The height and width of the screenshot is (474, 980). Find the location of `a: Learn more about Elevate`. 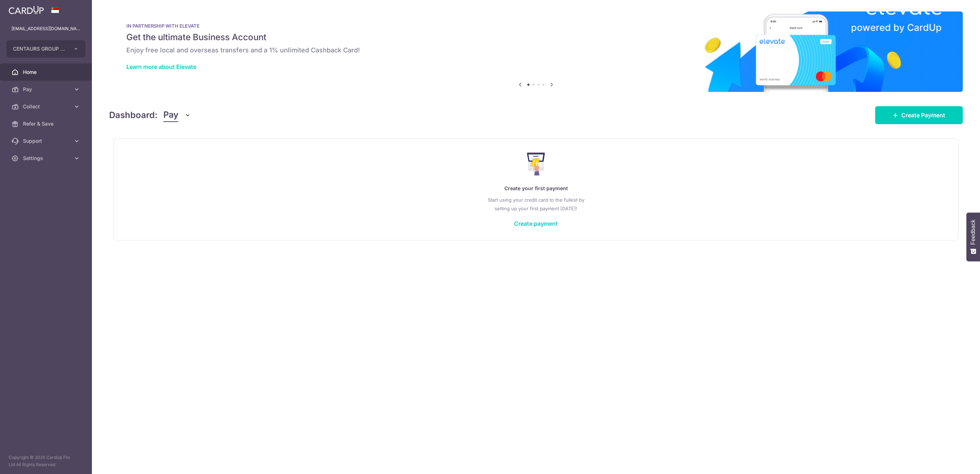

a: Learn more about Elevate is located at coordinates (161, 67).